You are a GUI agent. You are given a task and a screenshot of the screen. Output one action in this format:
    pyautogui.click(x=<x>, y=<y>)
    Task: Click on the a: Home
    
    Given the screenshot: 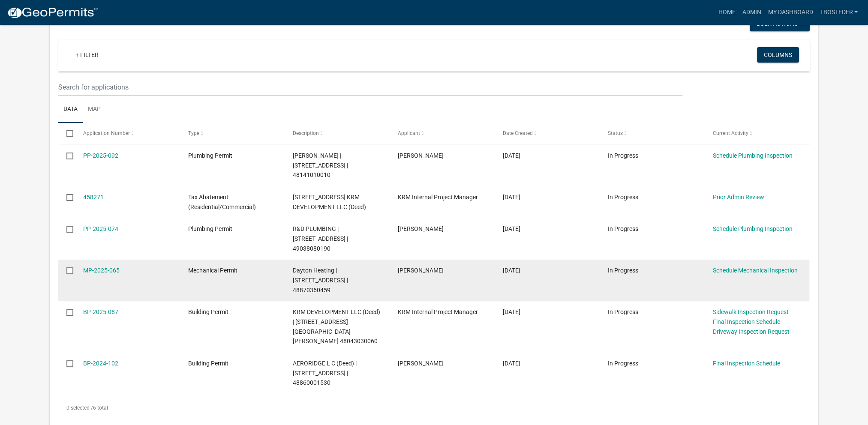 What is the action you would take?
    pyautogui.click(x=726, y=13)
    